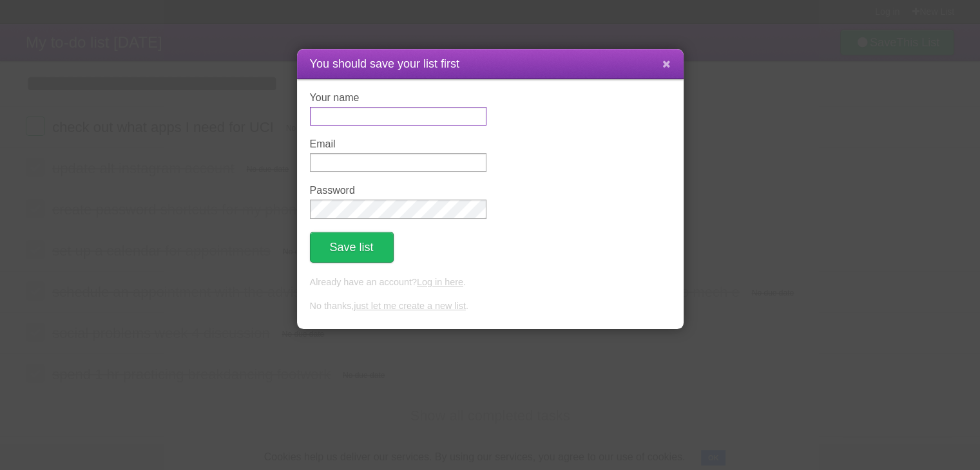  I want to click on p: Already have an account? ., so click(490, 283).